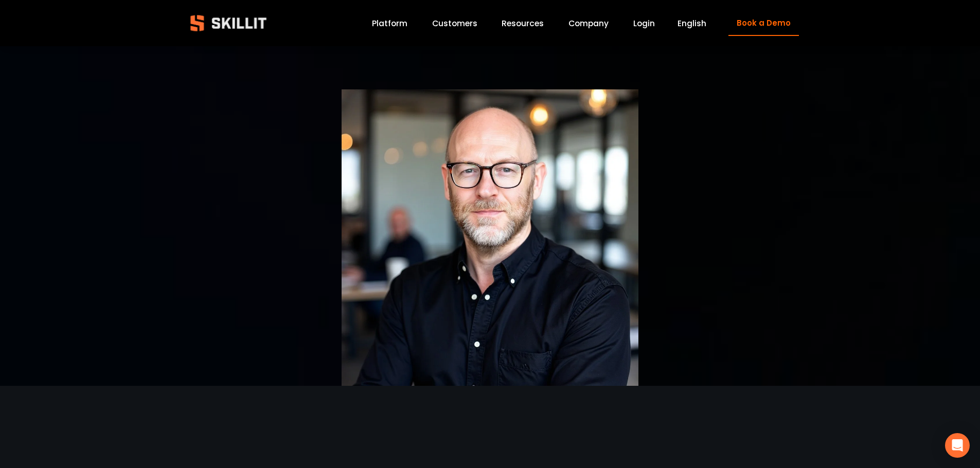 Image resolution: width=980 pixels, height=468 pixels. Describe the element at coordinates (589, 23) in the screenshot. I see `a: Company` at that location.